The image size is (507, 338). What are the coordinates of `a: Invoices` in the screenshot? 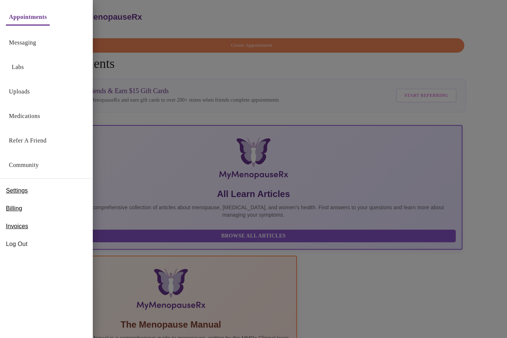 It's located at (17, 227).